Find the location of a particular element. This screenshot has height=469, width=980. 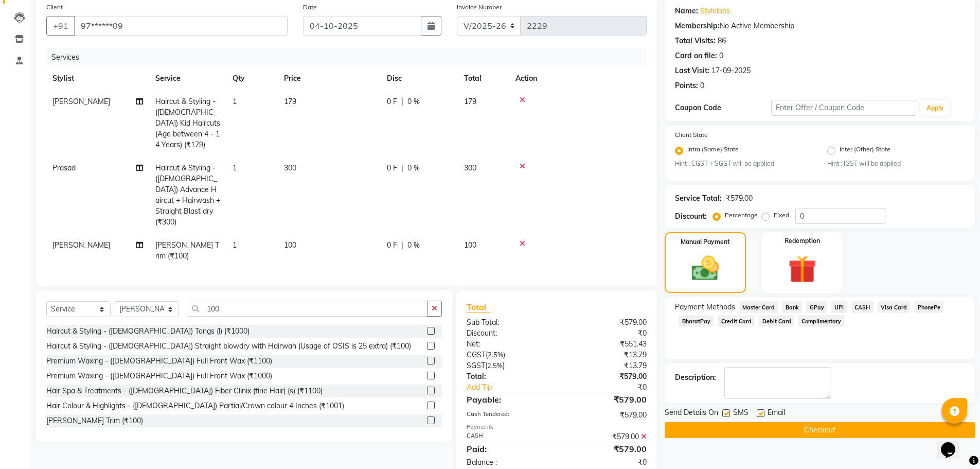

img: _cash.svg is located at coordinates (705, 268).